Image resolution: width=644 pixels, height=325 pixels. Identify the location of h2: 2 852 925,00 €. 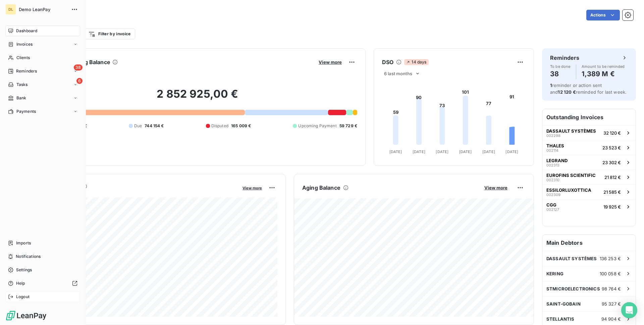
(198, 97).